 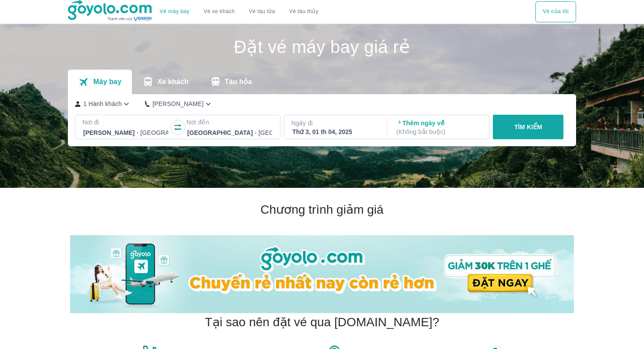 What do you see at coordinates (322, 210) in the screenshot?
I see `h2: Chương trình giảm giá` at bounding box center [322, 210].